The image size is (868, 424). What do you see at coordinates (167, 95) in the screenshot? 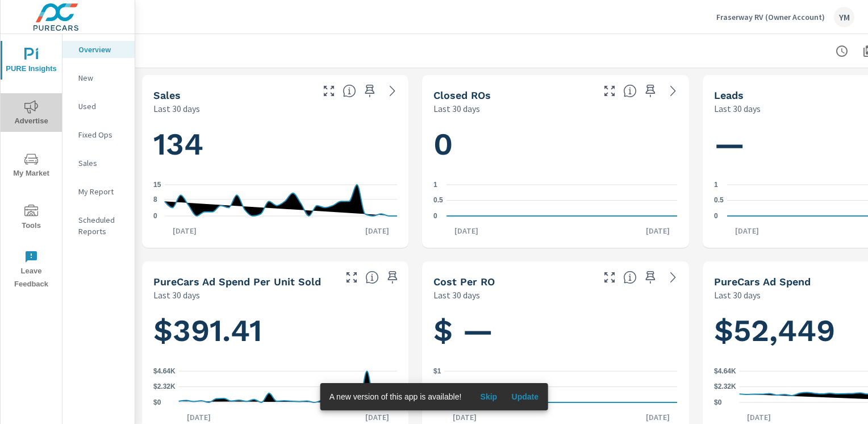
I see `h5: Sales` at bounding box center [167, 95].